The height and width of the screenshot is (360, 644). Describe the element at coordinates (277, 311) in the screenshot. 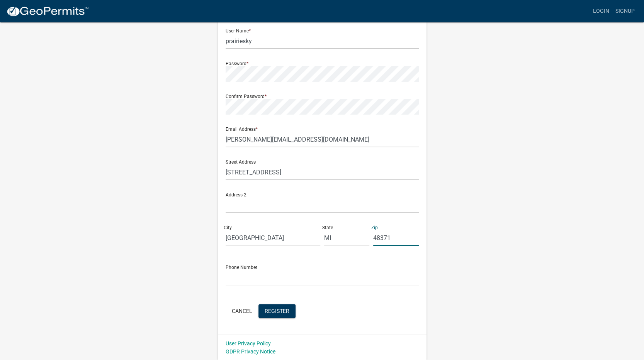

I see `span: Register` at that location.